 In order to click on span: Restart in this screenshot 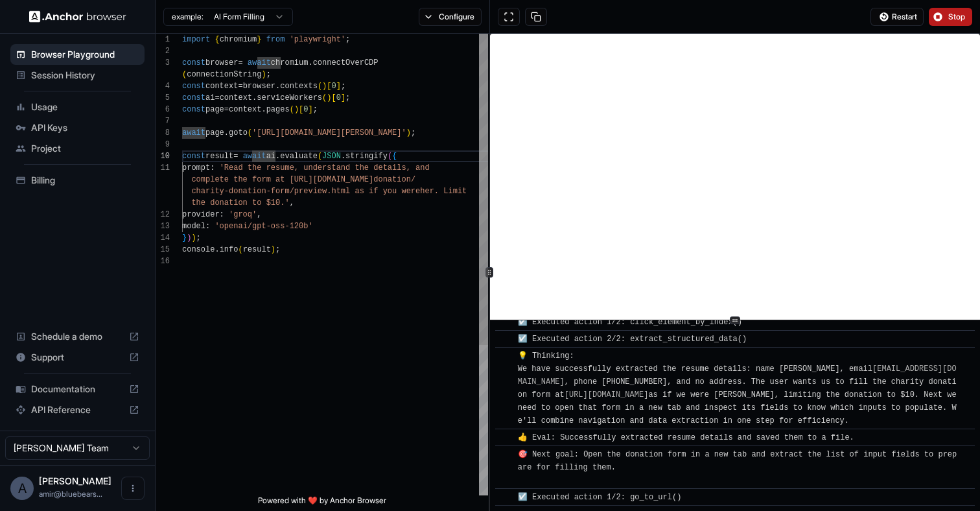, I will do `click(904, 17)`.